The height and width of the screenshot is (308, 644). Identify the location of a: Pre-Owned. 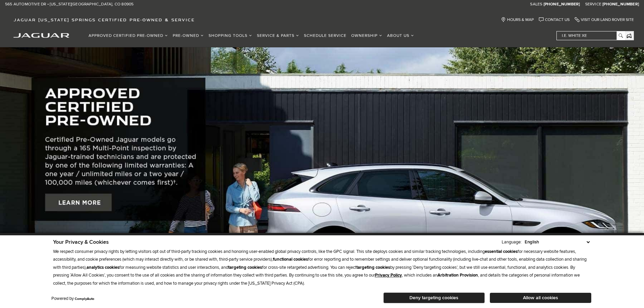
(188, 36).